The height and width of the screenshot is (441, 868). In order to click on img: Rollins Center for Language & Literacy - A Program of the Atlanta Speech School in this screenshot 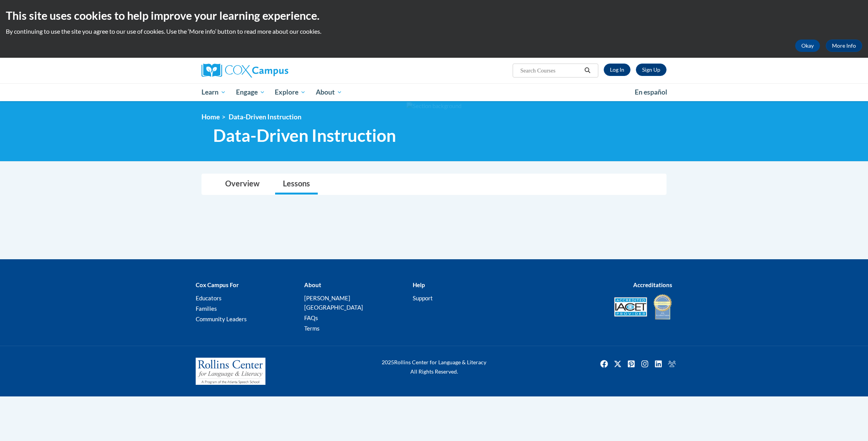, I will do `click(231, 371)`.